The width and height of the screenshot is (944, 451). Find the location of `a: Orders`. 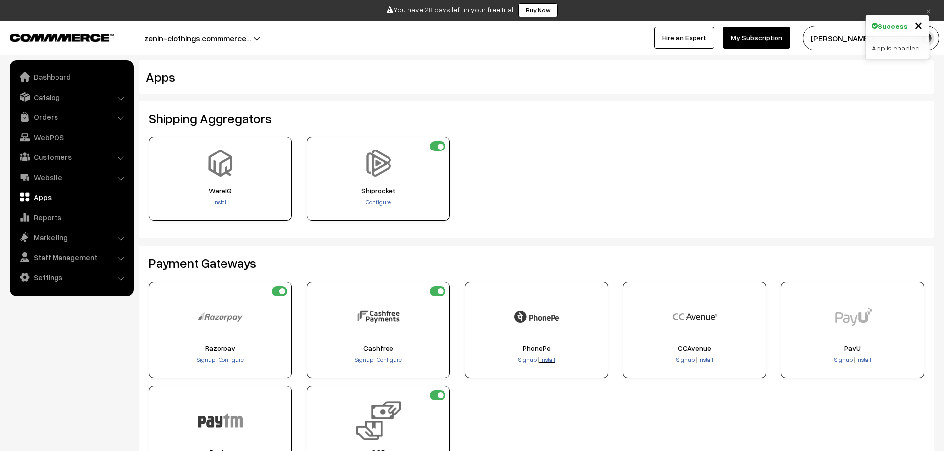

a: Orders is located at coordinates (71, 117).